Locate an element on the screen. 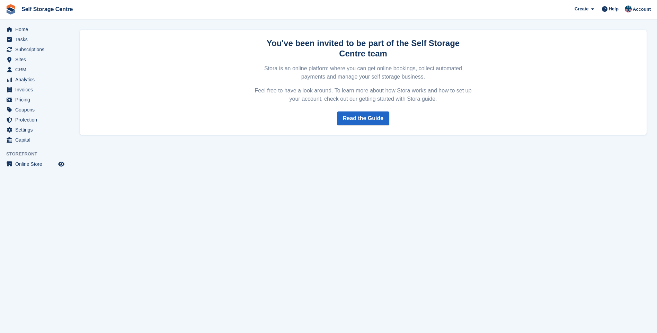 Image resolution: width=657 pixels, height=333 pixels. strong: You've been invited to be part of the Self Storage Centre team is located at coordinates (363, 48).